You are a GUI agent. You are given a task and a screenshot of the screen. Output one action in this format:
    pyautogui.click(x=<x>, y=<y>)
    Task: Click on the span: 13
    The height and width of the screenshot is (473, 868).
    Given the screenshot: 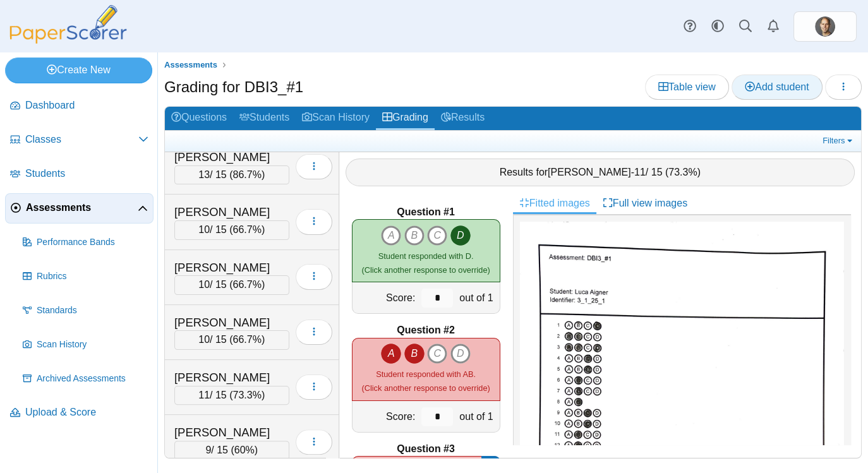 What is the action you would take?
    pyautogui.click(x=204, y=174)
    